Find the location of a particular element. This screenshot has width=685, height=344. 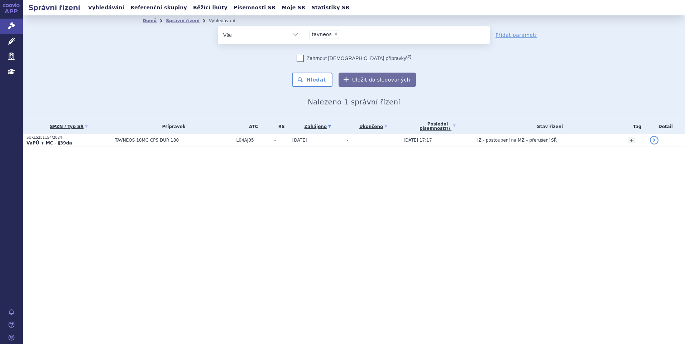

h2: Správní řízení is located at coordinates (54, 8).